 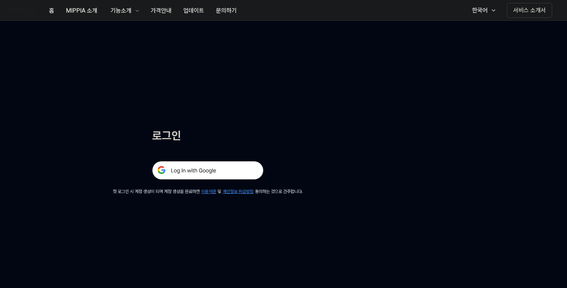 I want to click on a: 업데이트, so click(x=194, y=10).